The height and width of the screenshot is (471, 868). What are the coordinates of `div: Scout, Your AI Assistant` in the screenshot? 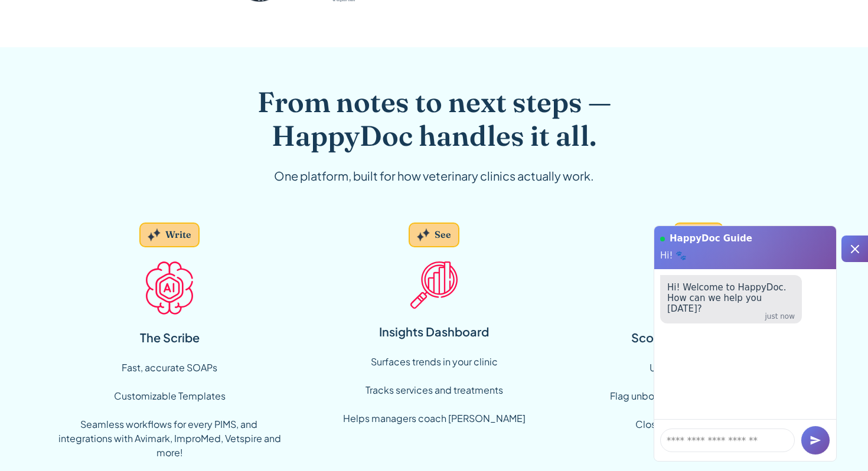 It's located at (699, 337).